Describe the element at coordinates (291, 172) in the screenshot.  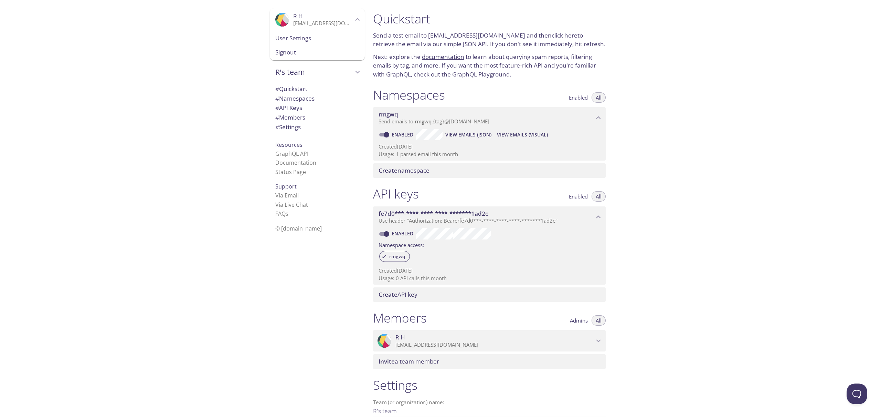
I see `a: Status Page` at that location.